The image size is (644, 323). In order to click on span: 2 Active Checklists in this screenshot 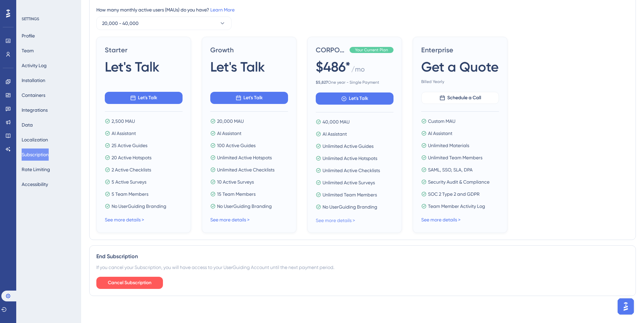, I will do `click(131, 170)`.